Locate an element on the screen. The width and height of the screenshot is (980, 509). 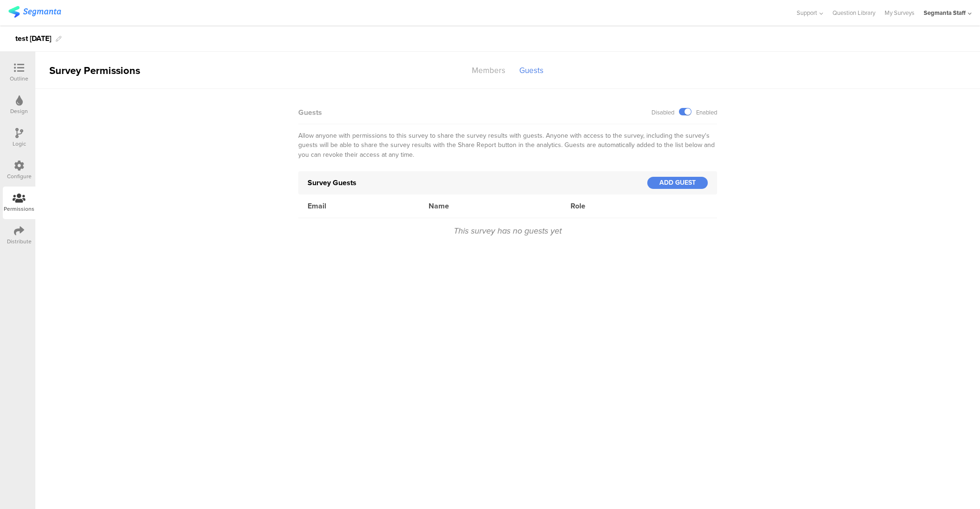
div: Permissions is located at coordinates (19, 209).